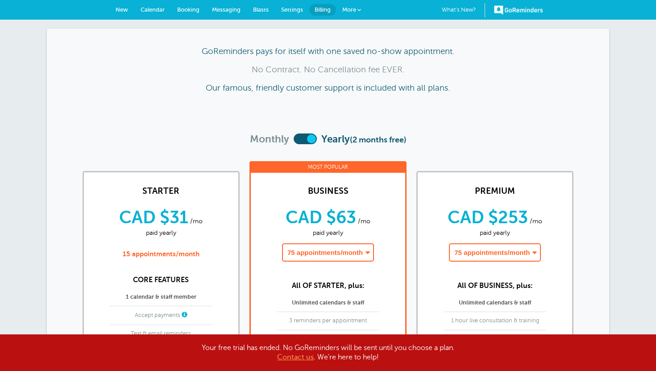 The width and height of the screenshot is (656, 371). I want to click on b: 1 calendar & staff member, so click(161, 296).